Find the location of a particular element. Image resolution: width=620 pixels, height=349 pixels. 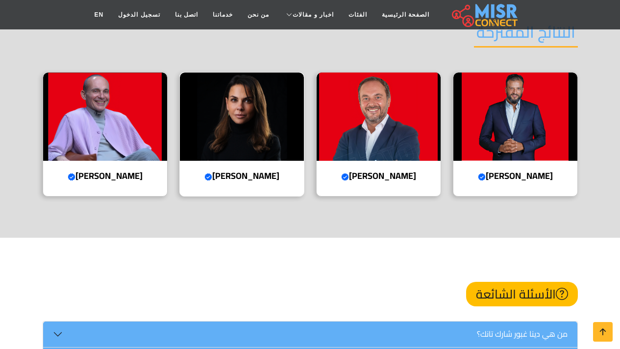

span: اخبار و مقالات is located at coordinates (313, 15).